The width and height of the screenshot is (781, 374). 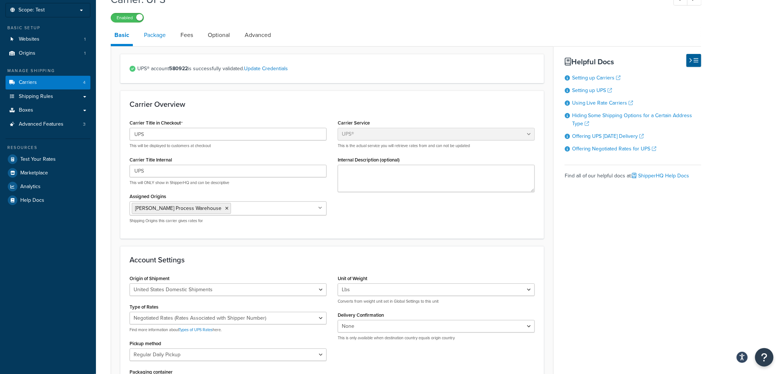 I want to click on li: Test Your Rates, so click(x=48, y=159).